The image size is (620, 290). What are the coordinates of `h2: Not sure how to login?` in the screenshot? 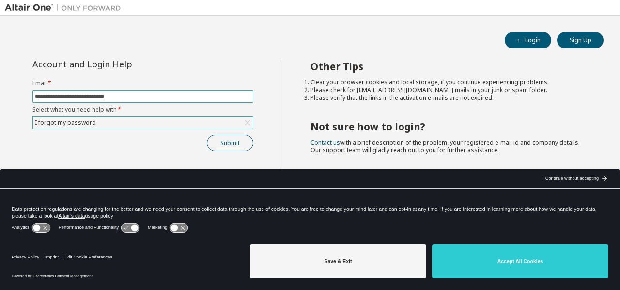 It's located at (449, 126).